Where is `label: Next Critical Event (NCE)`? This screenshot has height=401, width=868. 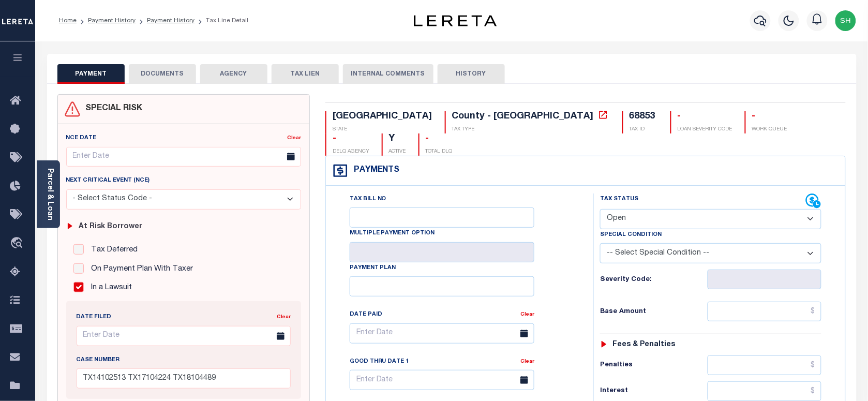 label: Next Critical Event (NCE) is located at coordinates (108, 180).